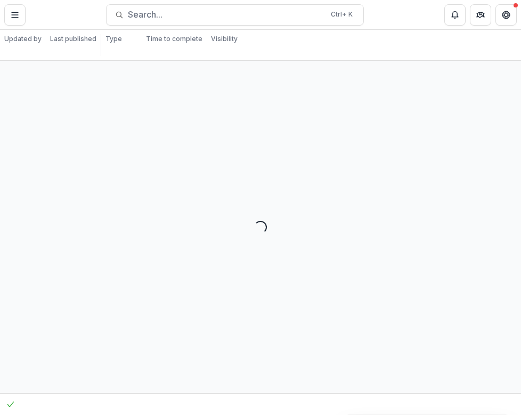 The image size is (521, 415). What do you see at coordinates (114, 39) in the screenshot?
I see `p: Type` at bounding box center [114, 39].